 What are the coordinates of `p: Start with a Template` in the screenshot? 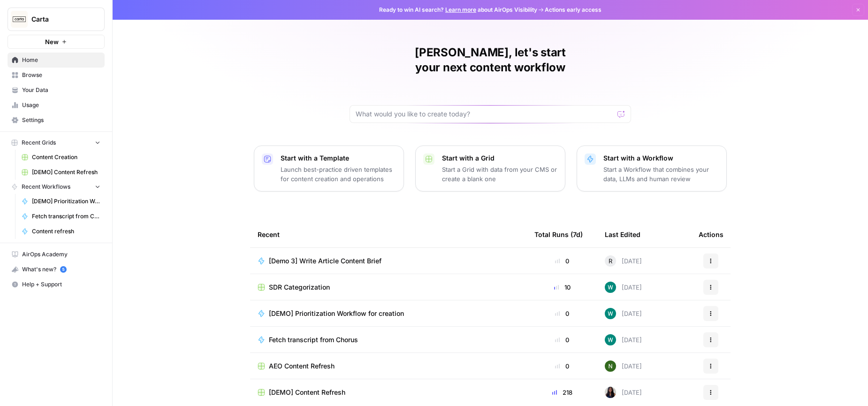 It's located at (338, 158).